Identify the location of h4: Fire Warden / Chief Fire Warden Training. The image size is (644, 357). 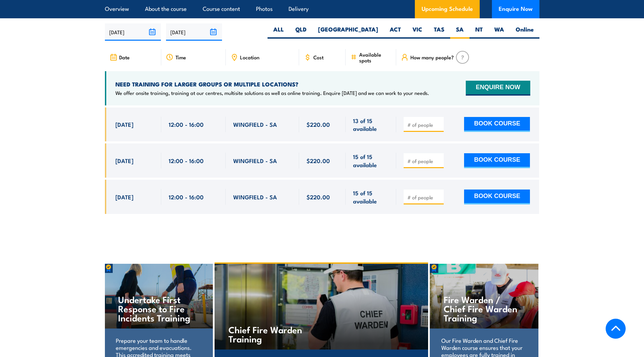
(484, 308).